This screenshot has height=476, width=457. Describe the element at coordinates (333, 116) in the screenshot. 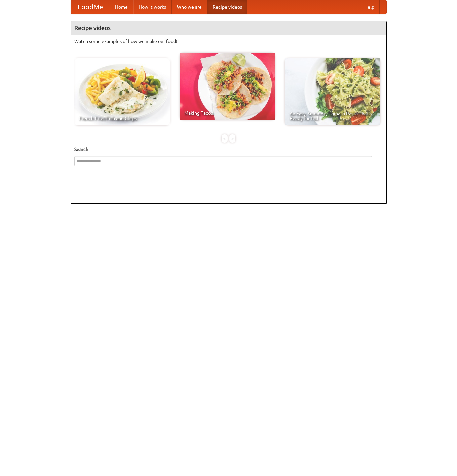

I see `span: An Easy, Summery Tomato Pasta That's Ready for Fall` at that location.